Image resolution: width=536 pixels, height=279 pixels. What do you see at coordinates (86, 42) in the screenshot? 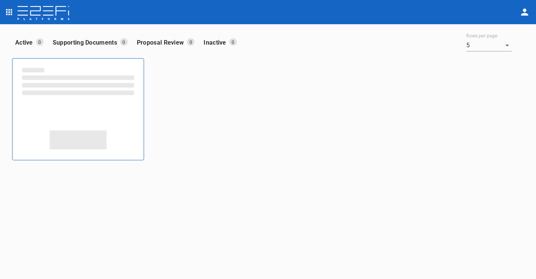
I see `p: Supporting Documents` at bounding box center [86, 42].